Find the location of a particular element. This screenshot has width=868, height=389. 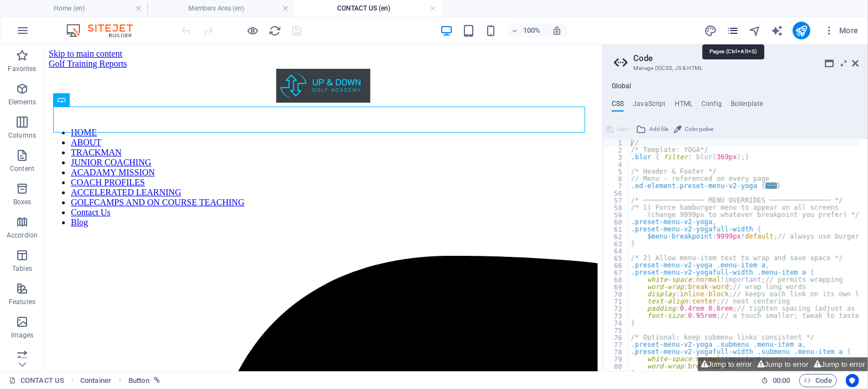

div: 67 is located at coordinates (616, 272).